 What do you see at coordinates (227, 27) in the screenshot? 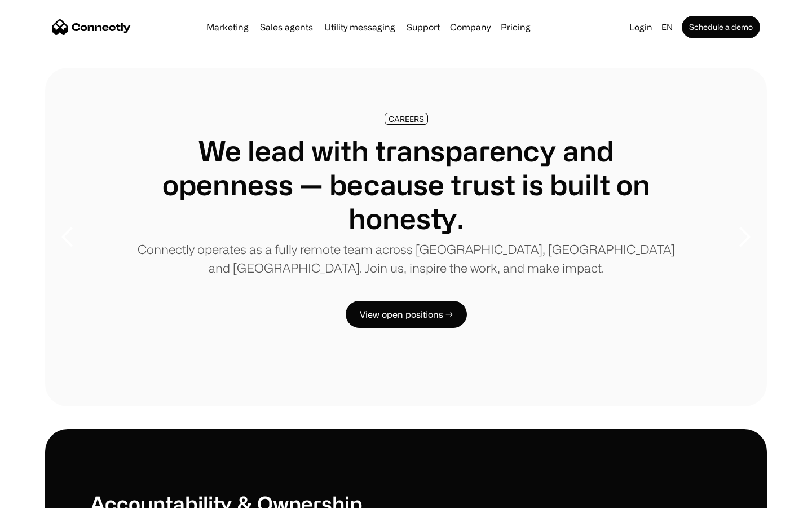
I see `a: Marketing` at bounding box center [227, 27].